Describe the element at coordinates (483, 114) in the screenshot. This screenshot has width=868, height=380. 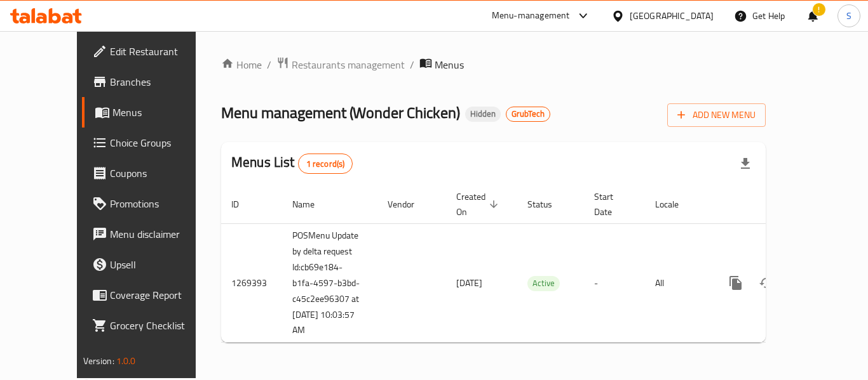
I see `div: Hidden` at that location.